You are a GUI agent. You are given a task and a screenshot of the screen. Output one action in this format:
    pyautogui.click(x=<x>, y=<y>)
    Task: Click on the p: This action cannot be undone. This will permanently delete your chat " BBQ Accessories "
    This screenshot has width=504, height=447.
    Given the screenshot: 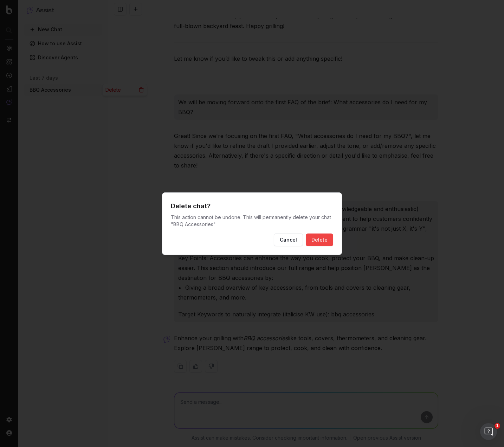 What is the action you would take?
    pyautogui.click(x=252, y=221)
    